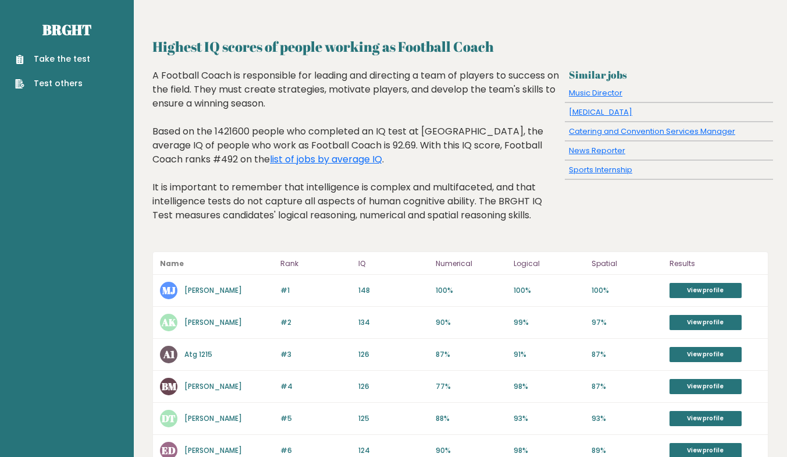 Image resolution: width=787 pixels, height=457 pixels. What do you see at coordinates (316, 386) in the screenshot?
I see `p: #4` at bounding box center [316, 386].